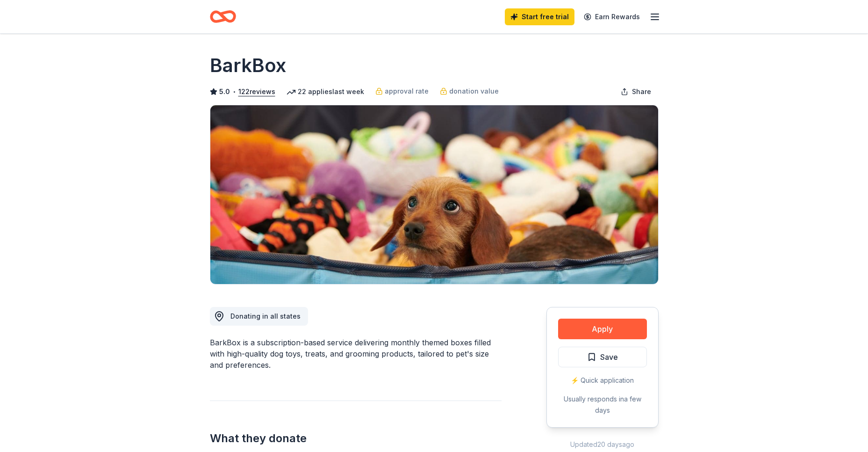 The image size is (868, 452). I want to click on span: Share, so click(641, 92).